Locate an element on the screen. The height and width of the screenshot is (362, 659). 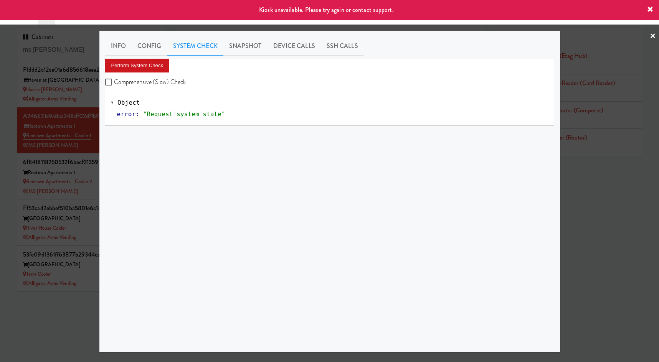
a: SSH Calls is located at coordinates (342, 46).